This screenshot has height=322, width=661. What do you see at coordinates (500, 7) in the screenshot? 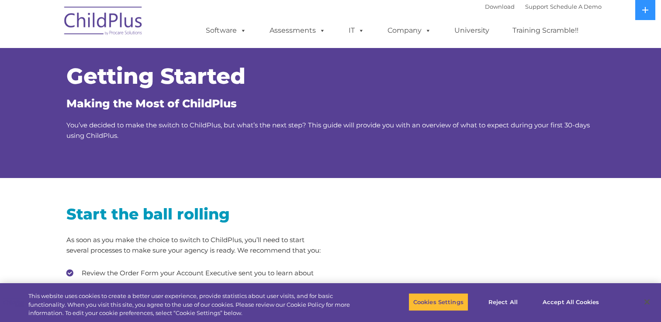
I see `a: Download` at bounding box center [500, 7].